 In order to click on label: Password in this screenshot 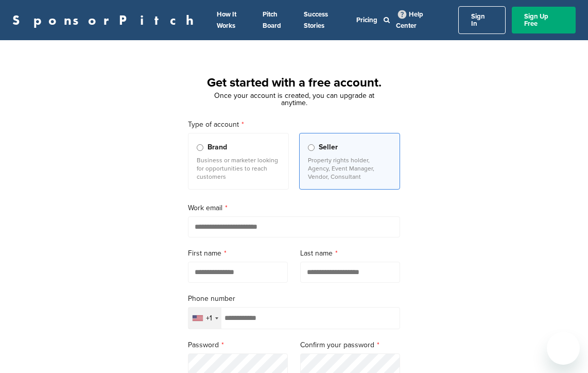, I will do `click(238, 345)`.